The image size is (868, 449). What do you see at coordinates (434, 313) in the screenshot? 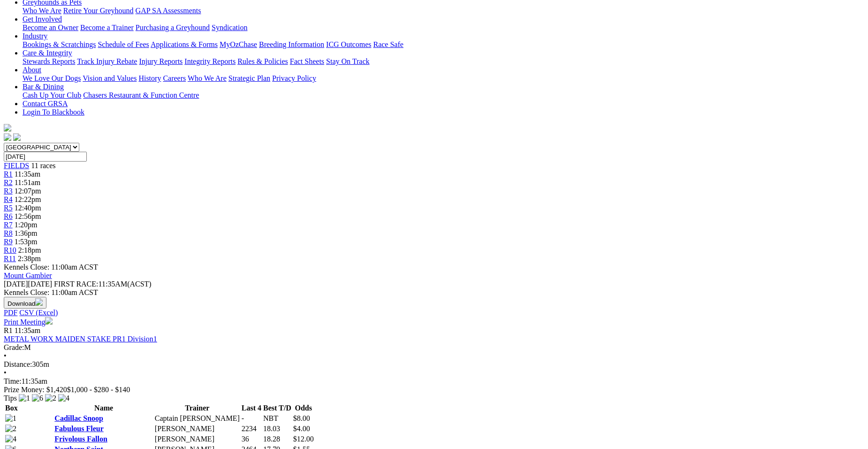
I see `div: Download` at bounding box center [434, 313].